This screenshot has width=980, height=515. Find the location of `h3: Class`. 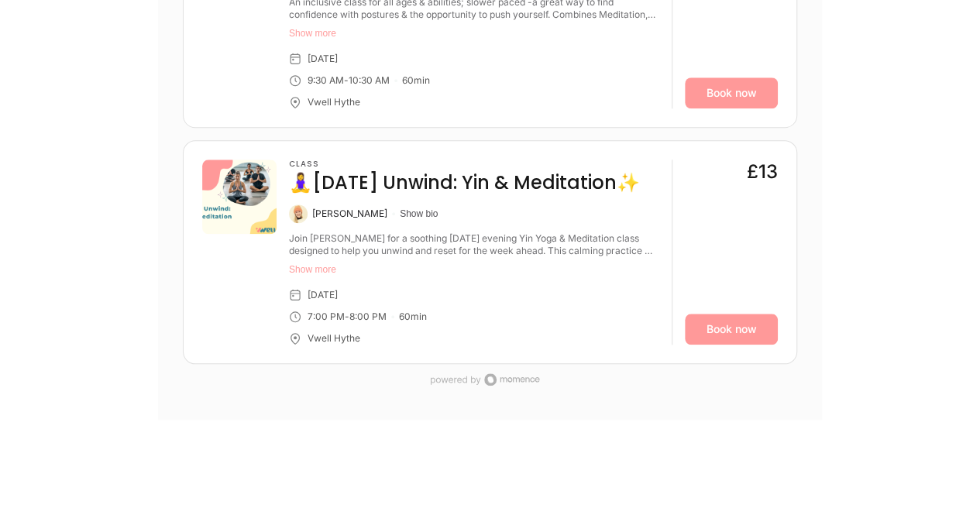

h3: Class is located at coordinates (464, 164).